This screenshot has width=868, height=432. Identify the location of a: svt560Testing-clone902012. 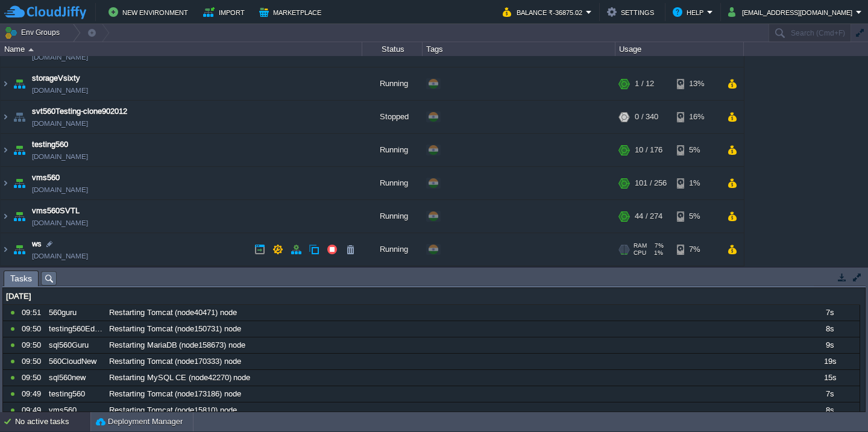
(79, 111).